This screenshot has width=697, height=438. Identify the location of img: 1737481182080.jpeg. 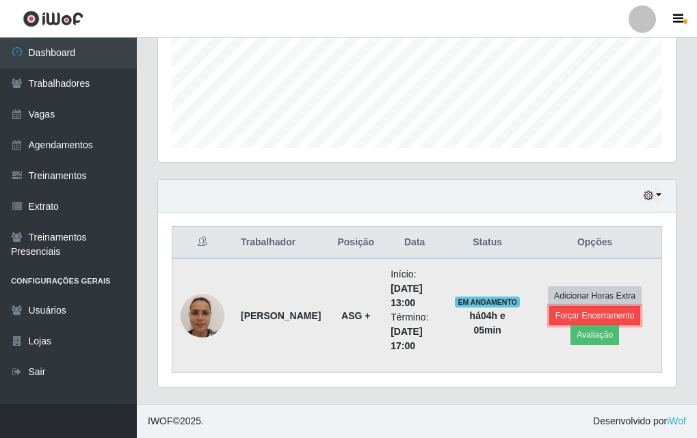
(202, 315).